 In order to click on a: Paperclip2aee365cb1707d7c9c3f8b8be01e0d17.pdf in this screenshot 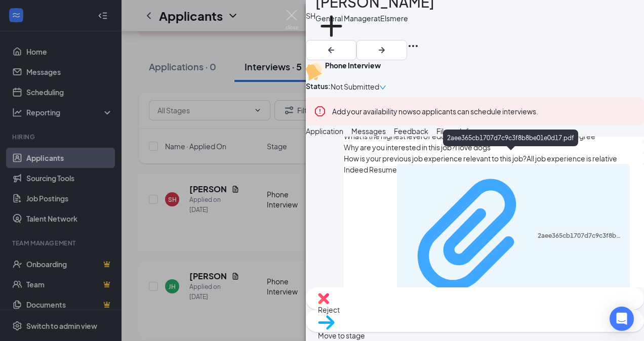, I will do `click(514, 237)`.